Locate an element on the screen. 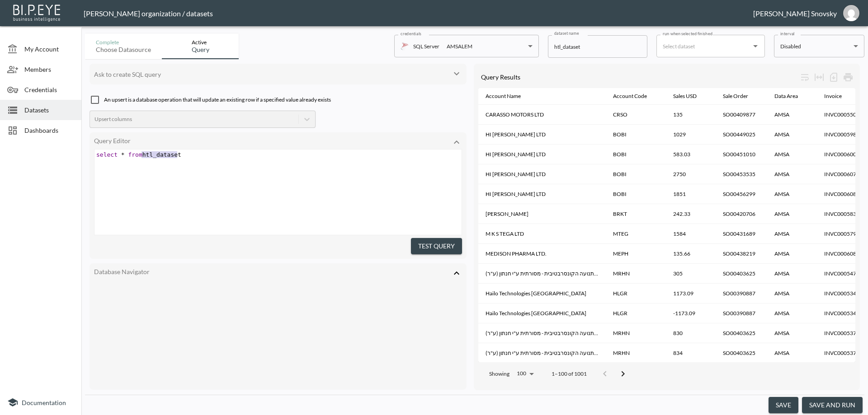 The width and height of the screenshot is (868, 415). span: Credentials is located at coordinates (49, 90).